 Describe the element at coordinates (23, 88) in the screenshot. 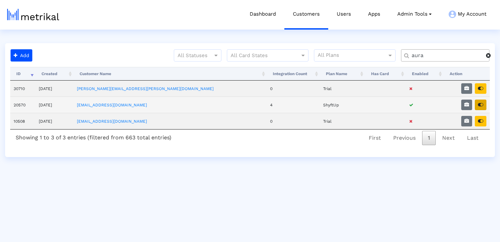

I see `td: 30710` at that location.